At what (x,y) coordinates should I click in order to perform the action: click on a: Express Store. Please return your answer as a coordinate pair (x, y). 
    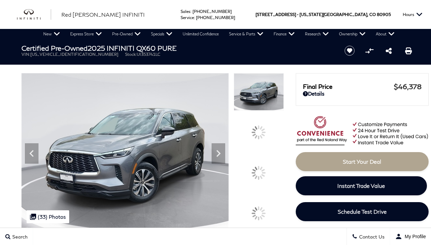
    Looking at the image, I should click on (86, 34).